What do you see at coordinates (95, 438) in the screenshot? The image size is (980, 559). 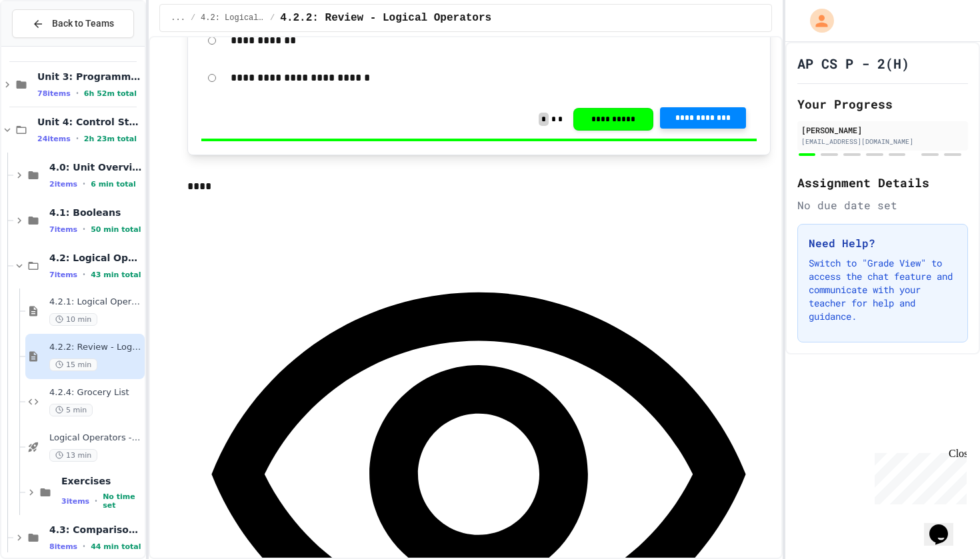 I see `span: Logical Operators - Quiz` at bounding box center [95, 438].